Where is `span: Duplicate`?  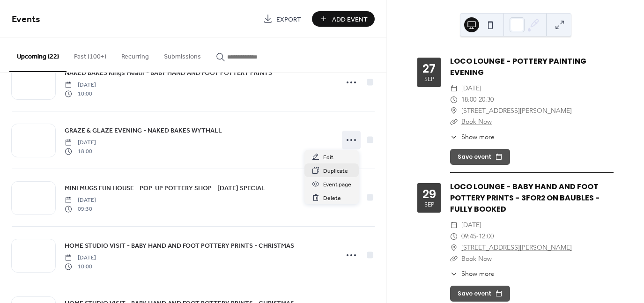
span: Duplicate is located at coordinates (335, 171).